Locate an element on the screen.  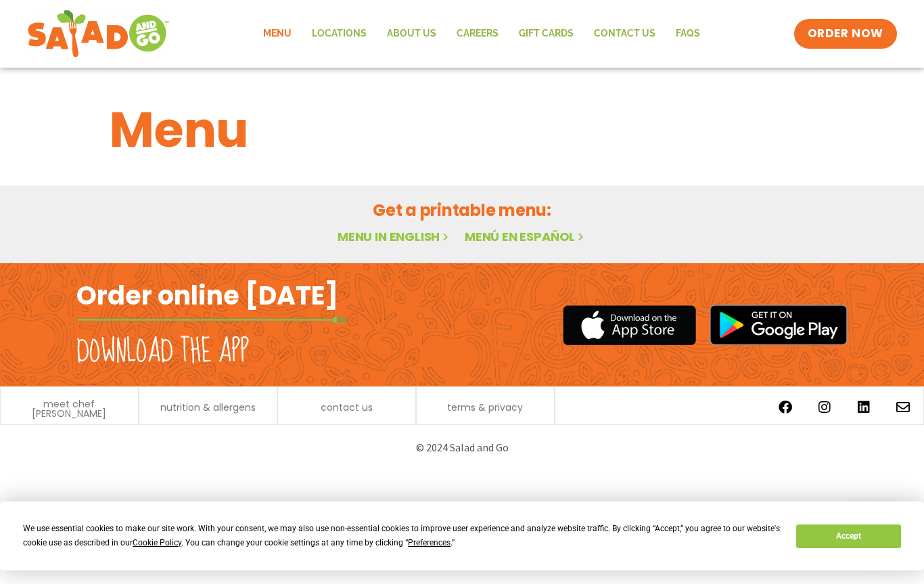
img: new-SAG-logo-768×292 is located at coordinates (98, 34).